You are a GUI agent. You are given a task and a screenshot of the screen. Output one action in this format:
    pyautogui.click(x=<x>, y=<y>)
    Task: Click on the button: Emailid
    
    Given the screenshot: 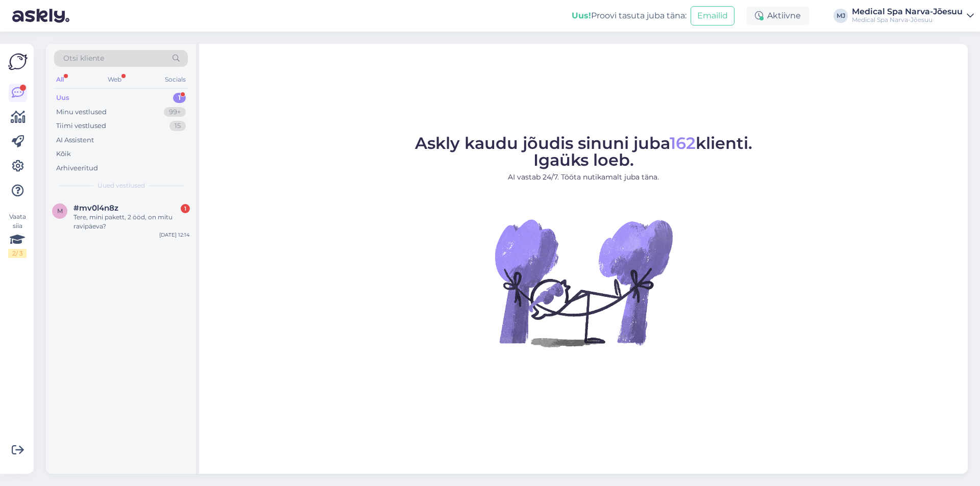 What is the action you would take?
    pyautogui.click(x=712, y=16)
    